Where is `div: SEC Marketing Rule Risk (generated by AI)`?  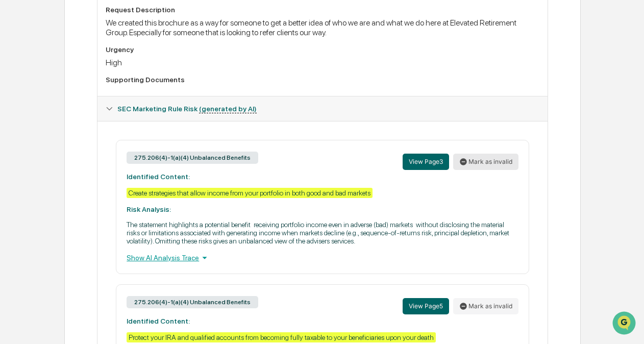
div: SEC Marketing Rule Risk (generated by AI) is located at coordinates (322, 109).